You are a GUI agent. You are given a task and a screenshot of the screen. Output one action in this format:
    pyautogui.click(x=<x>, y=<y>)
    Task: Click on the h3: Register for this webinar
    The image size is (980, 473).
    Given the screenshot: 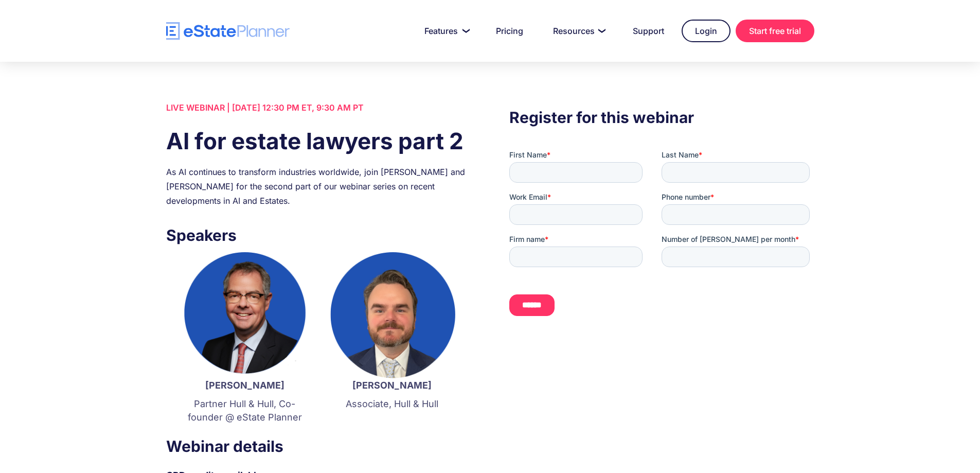 What is the action you would take?
    pyautogui.click(x=661, y=118)
    